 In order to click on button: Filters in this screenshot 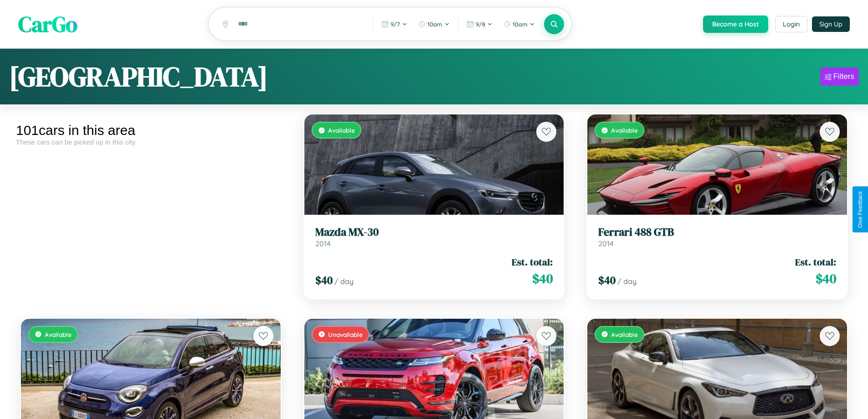, I will do `click(839, 76)`.